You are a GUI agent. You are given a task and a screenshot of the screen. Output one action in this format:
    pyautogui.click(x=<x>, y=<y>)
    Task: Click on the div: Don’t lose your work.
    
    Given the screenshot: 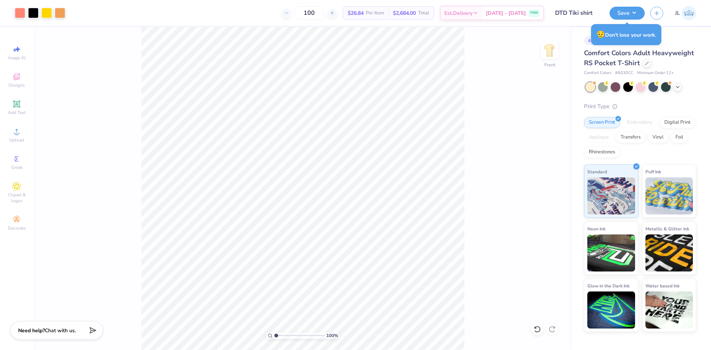 What is the action you would take?
    pyautogui.click(x=626, y=34)
    